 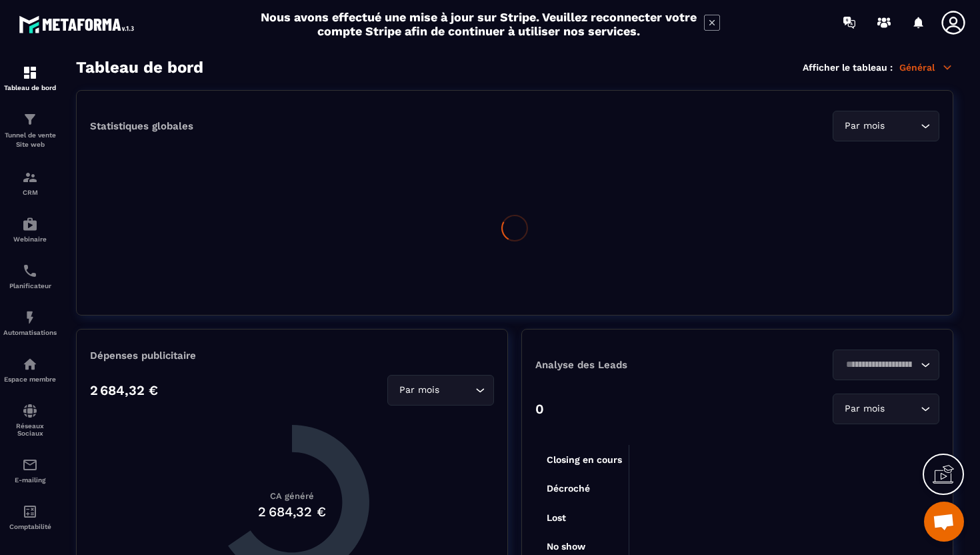 I want to click on a: schedulerschedulerPlanificateur, so click(x=30, y=276).